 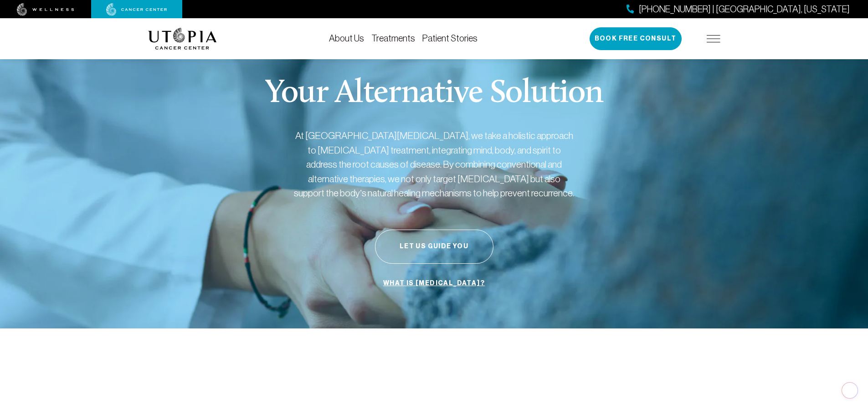 What do you see at coordinates (346, 38) in the screenshot?
I see `a: About Us` at bounding box center [346, 38].